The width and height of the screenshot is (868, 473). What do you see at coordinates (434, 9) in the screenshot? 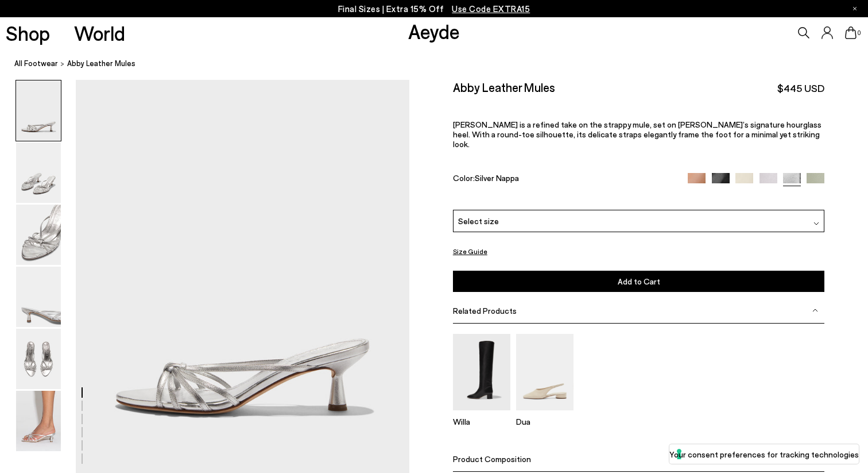
I see `p: Final Sizes | Extra 15% Off` at bounding box center [434, 9].